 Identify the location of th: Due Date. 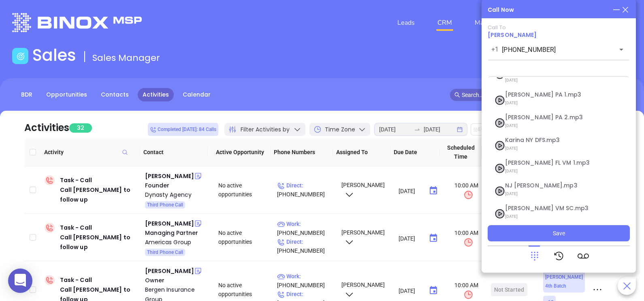
(415, 152).